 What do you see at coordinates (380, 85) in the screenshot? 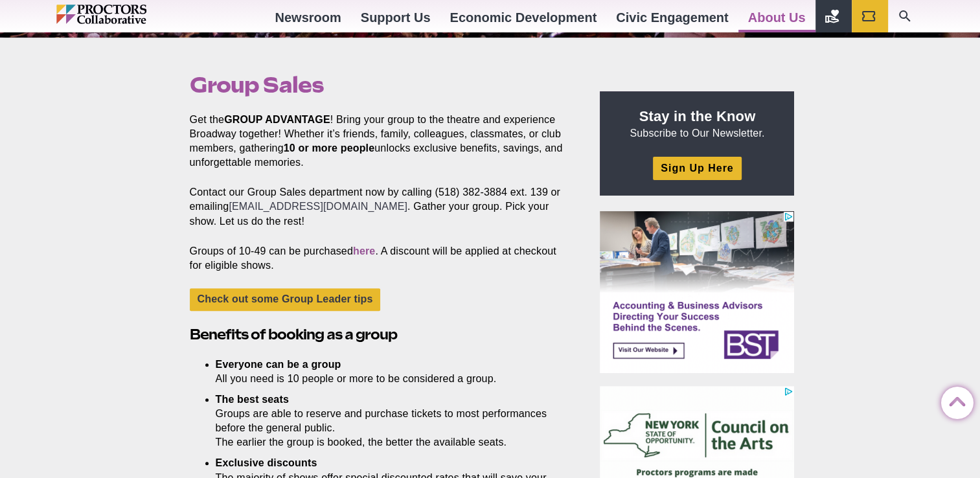
I see `h1: Group Sales` at bounding box center [380, 85].